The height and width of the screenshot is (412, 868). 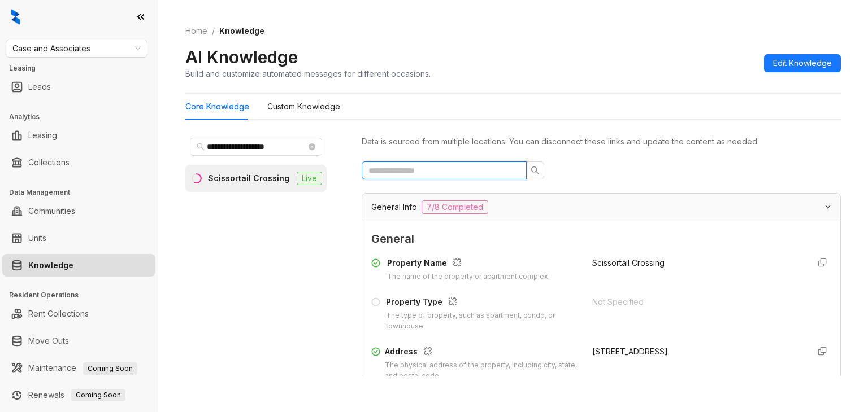 What do you see at coordinates (394, 207) in the screenshot?
I see `span: General Info` at bounding box center [394, 207].